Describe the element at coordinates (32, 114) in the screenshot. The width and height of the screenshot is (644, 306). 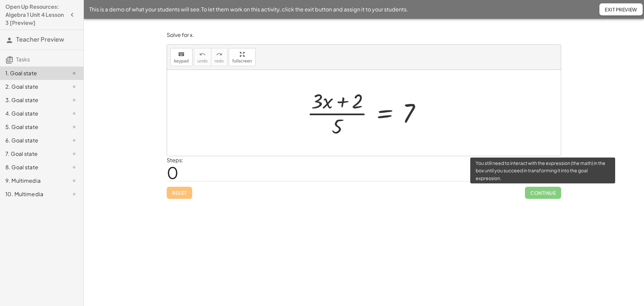
I see `div: 4. Goal state` at that location.